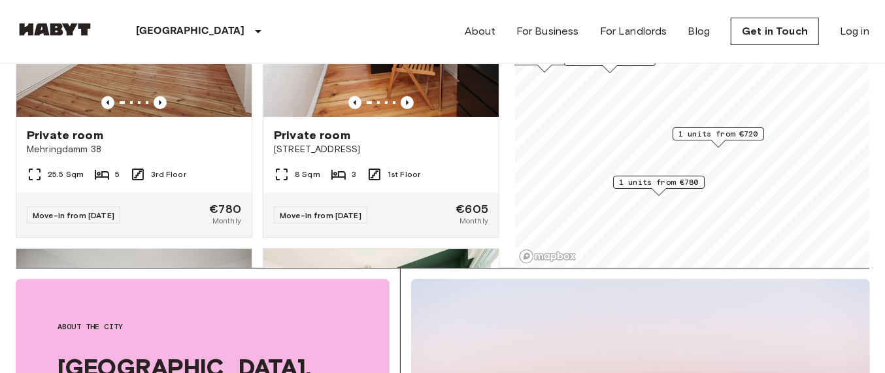 This screenshot has height=373, width=885. What do you see at coordinates (134, 150) in the screenshot?
I see `span: Mehringdamm 38` at bounding box center [134, 150].